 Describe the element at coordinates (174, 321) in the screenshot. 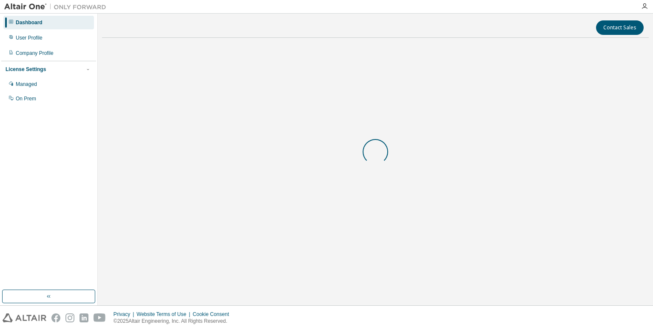

I see `p: © 2025 Altair Engineering, Inc. All Rights Reserved.` at that location.